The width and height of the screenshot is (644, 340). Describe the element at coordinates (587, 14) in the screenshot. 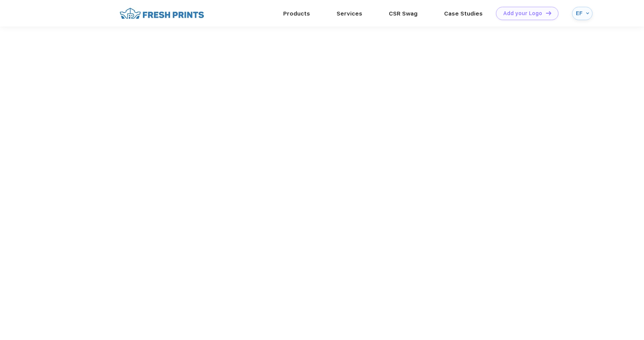

I see `img: arrow_down_blue.svg` at that location.